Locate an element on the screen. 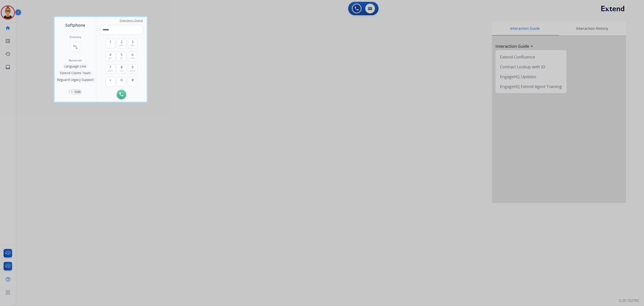 The image size is (644, 306). button: 4ghi is located at coordinates (111, 56).